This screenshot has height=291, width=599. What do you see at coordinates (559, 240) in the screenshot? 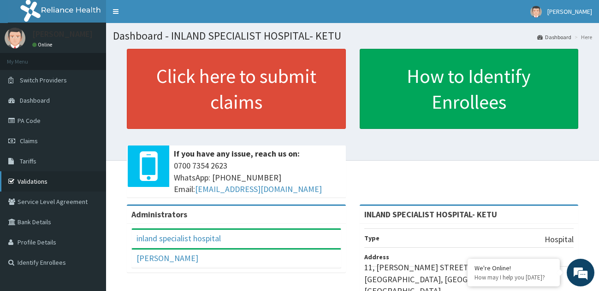
I see `p: Hospital` at bounding box center [559, 240].